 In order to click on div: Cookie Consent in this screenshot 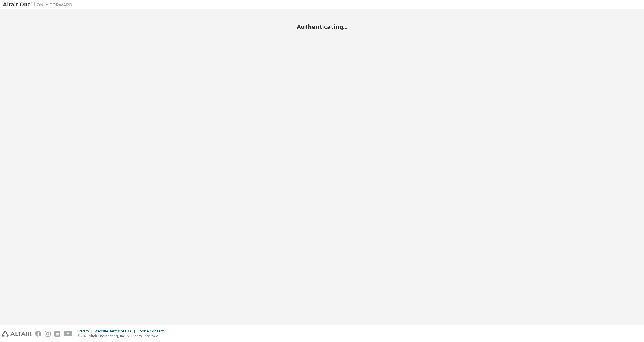, I will do `click(152, 331)`.